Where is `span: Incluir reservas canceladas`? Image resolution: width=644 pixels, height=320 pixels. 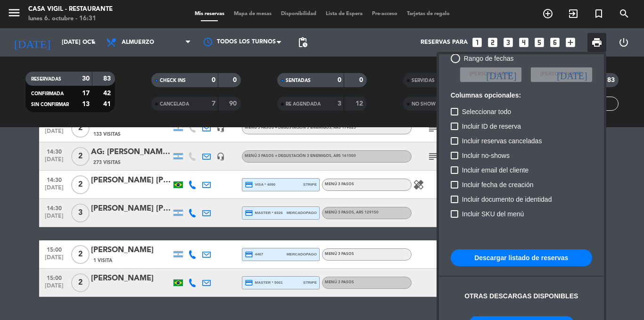 span: Incluir reservas canceladas is located at coordinates (502, 141).